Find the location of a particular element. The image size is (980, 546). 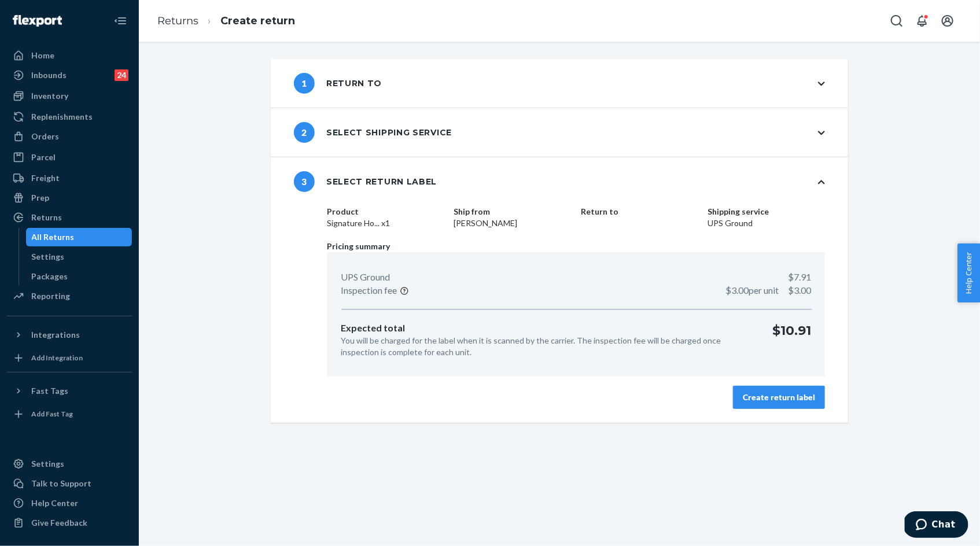

a: Freight is located at coordinates (70, 178).